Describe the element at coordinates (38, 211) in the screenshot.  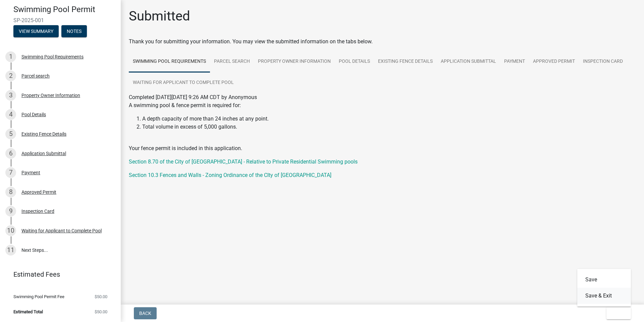
I see `div: Inspection Card` at that location.